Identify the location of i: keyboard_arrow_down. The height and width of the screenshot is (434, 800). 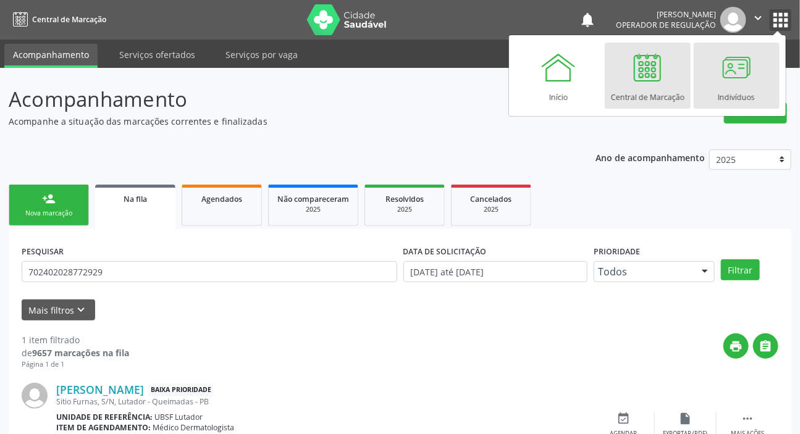
(82, 310).